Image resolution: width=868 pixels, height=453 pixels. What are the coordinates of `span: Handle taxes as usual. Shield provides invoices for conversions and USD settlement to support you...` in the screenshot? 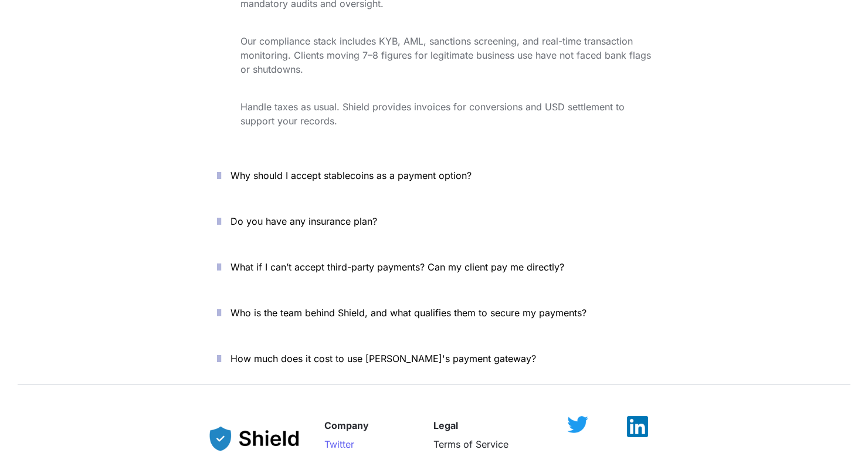 It's located at (434, 114).